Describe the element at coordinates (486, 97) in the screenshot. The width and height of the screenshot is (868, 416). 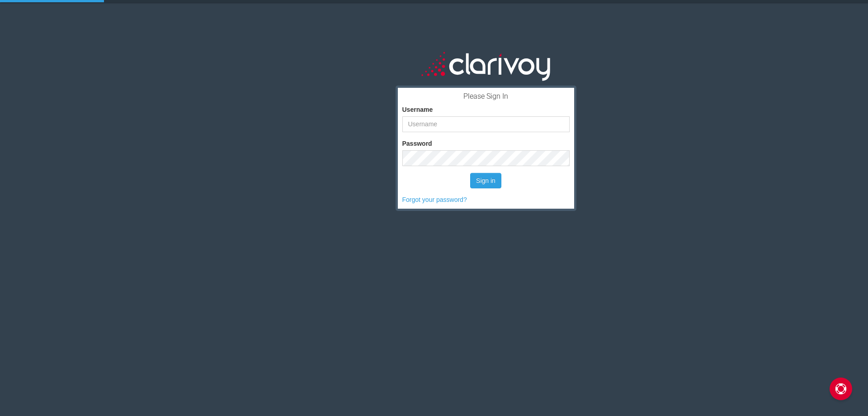
I see `h3: Please Sign In` at that location.